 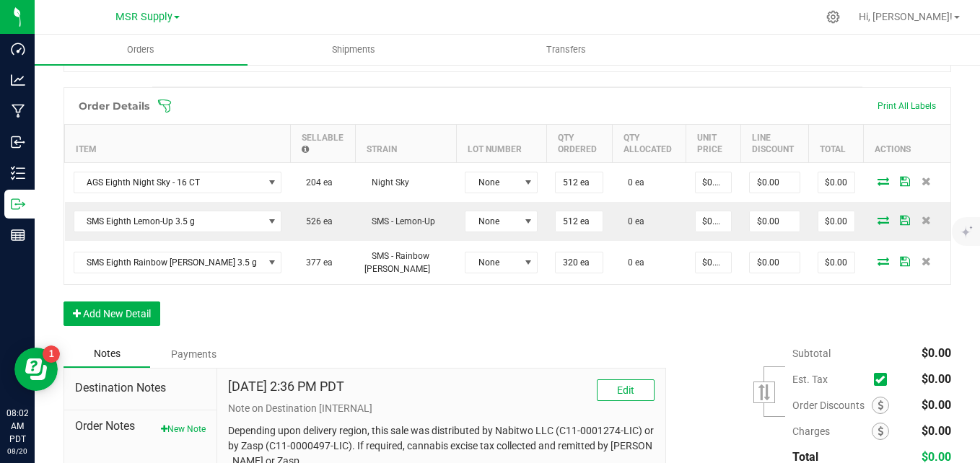 What do you see at coordinates (114, 106) in the screenshot?
I see `h1: Order Details` at bounding box center [114, 106].